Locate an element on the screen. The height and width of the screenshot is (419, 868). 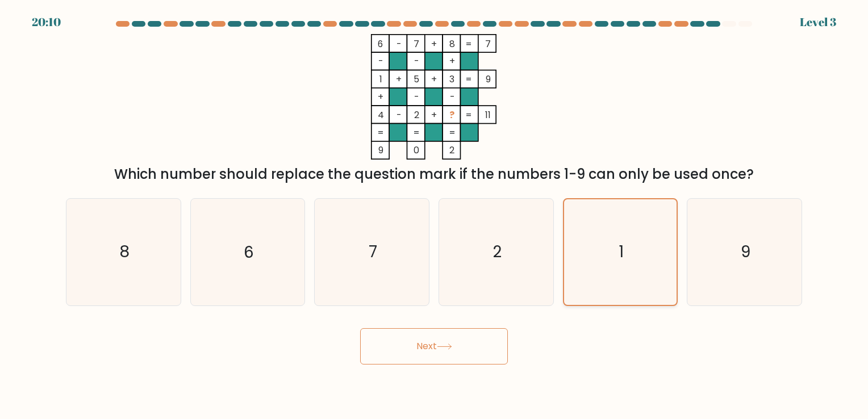
tspan: 4 is located at coordinates (381, 115).